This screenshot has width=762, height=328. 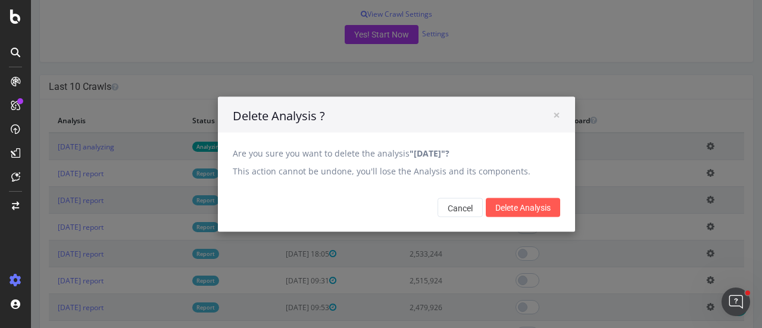 What do you see at coordinates (492, 207) in the screenshot?
I see `input: Delete Analysis` at bounding box center [492, 207].